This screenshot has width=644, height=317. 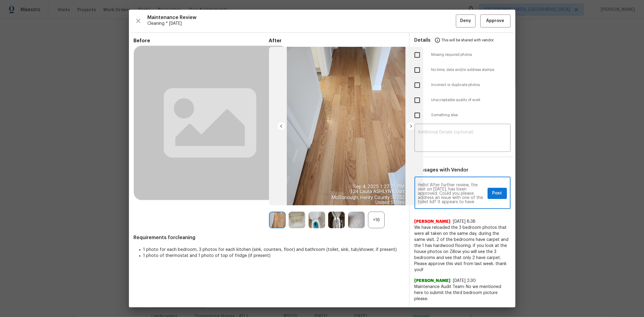 What do you see at coordinates (462, 55) in the screenshot?
I see `div: Missing required photos` at bounding box center [462, 55].